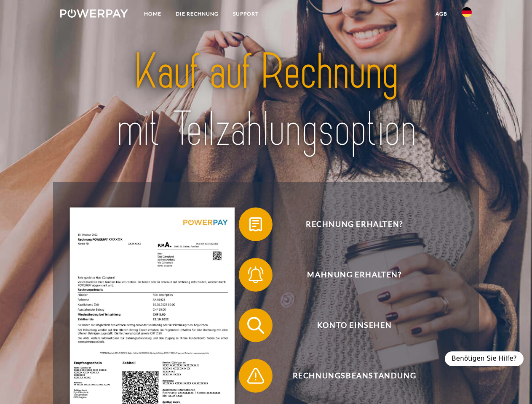 This screenshot has height=404, width=532. Describe the element at coordinates (348, 325) in the screenshot. I see `a: Konto einsehen` at that location.